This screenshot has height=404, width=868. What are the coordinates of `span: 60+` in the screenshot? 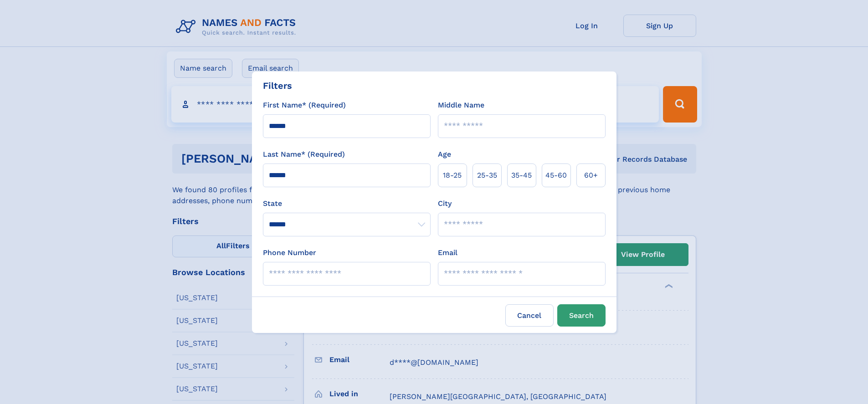 It's located at (591, 176).